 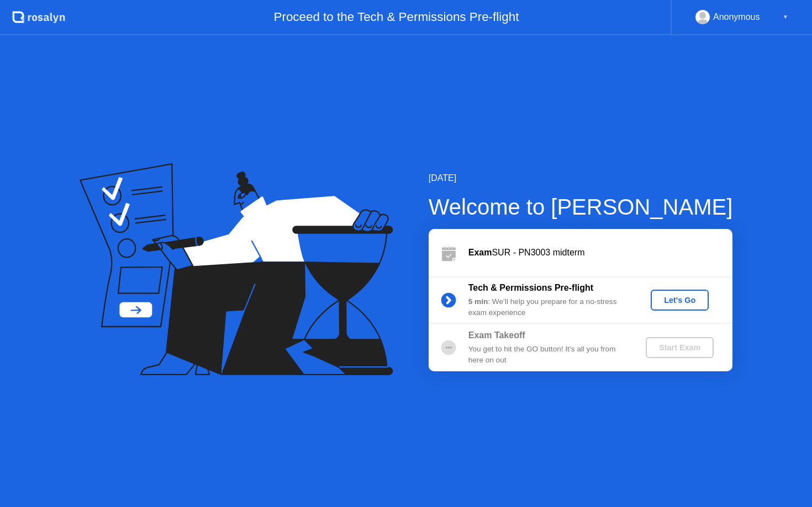 I want to click on div: SUR - PN3003 midterm, so click(x=600, y=253).